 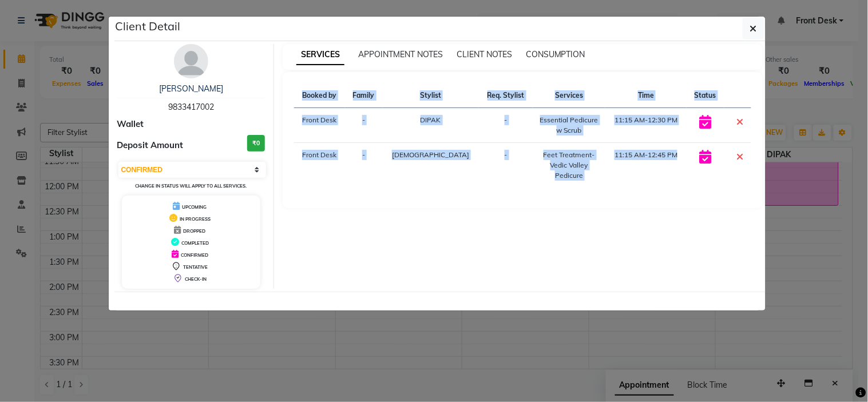 What do you see at coordinates (148, 27) in the screenshot?
I see `h5: Client Detail` at bounding box center [148, 27].